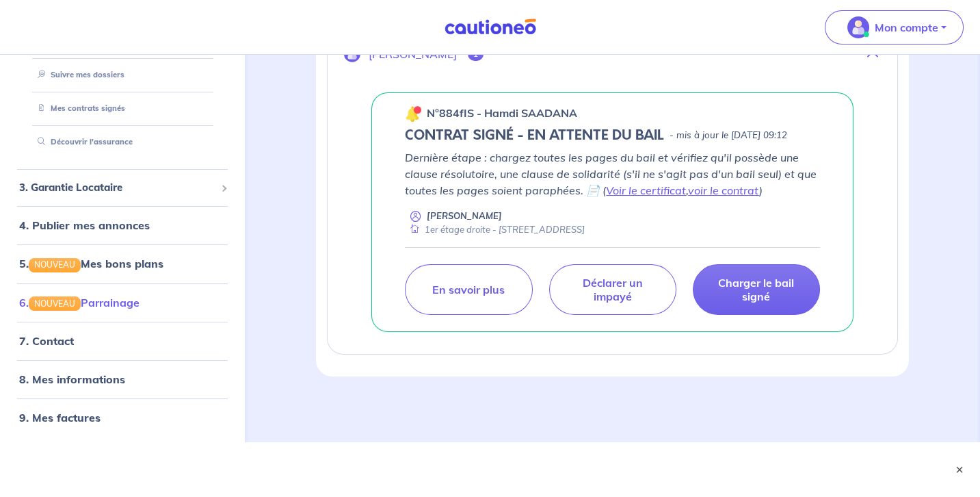 Image resolution: width=980 pixels, height=497 pixels. What do you see at coordinates (502, 113) in the screenshot?
I see `p: n°884fIS - Hamdi SAADANA` at bounding box center [502, 113].